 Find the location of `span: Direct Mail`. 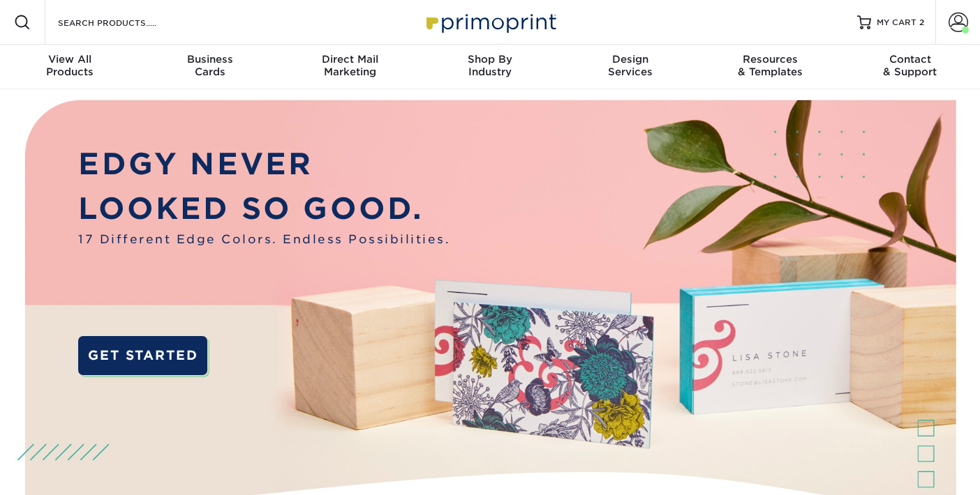

span: Direct Mail is located at coordinates (349, 59).